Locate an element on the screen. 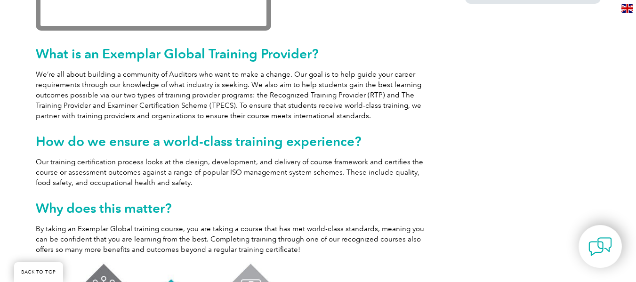 This screenshot has height=282, width=636. p: We’re all about building a community of Auditors who want to make a change. Our goal is to help g... is located at coordinates (233, 95).